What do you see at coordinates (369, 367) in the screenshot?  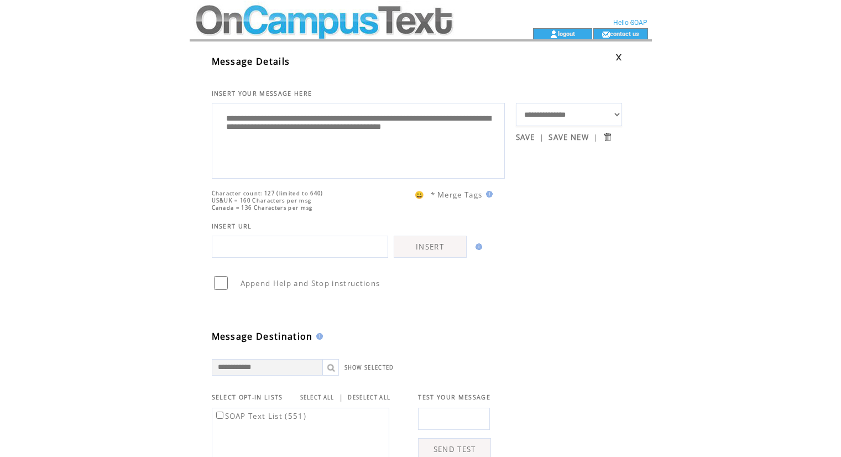 I see `a: SHOW SELECTED` at bounding box center [369, 367].